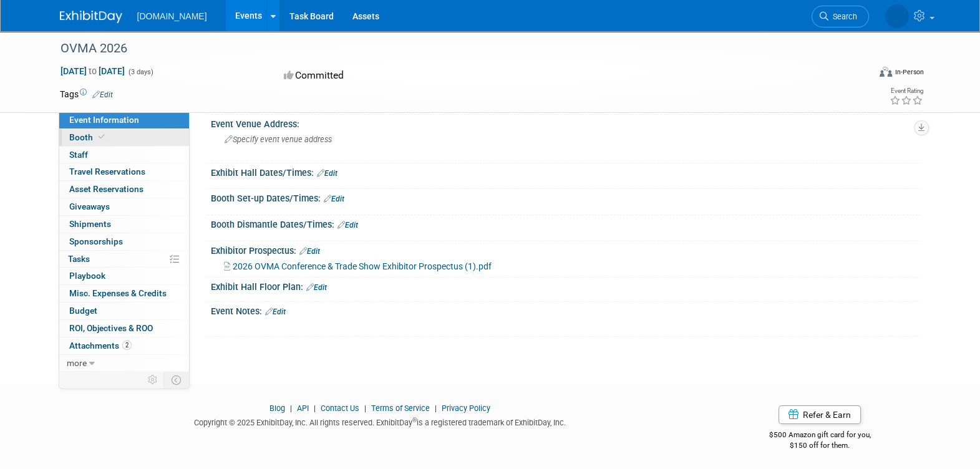 Image resolution: width=980 pixels, height=469 pixels. Describe the element at coordinates (124, 363) in the screenshot. I see `a: more` at that location.